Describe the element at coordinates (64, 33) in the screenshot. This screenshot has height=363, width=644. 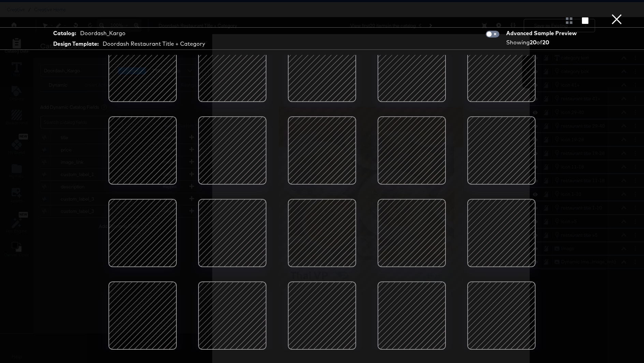
I see `strong: Catalog:` at that location.